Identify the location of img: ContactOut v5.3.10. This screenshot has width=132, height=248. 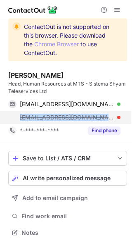
(33, 10).